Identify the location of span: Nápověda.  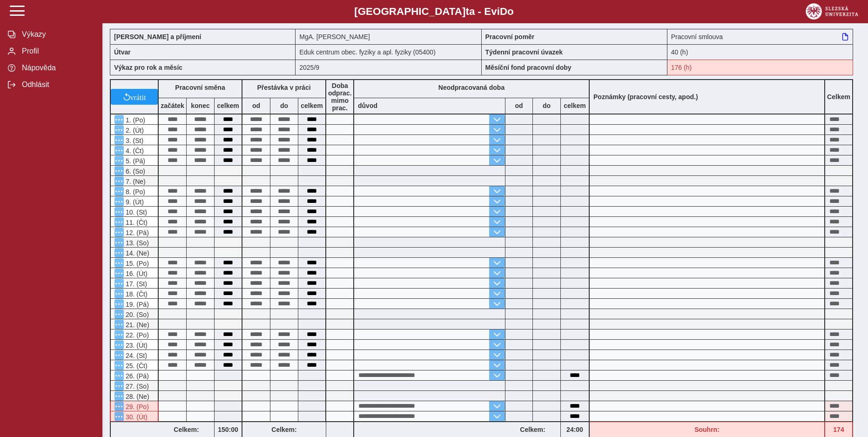
(57, 68).